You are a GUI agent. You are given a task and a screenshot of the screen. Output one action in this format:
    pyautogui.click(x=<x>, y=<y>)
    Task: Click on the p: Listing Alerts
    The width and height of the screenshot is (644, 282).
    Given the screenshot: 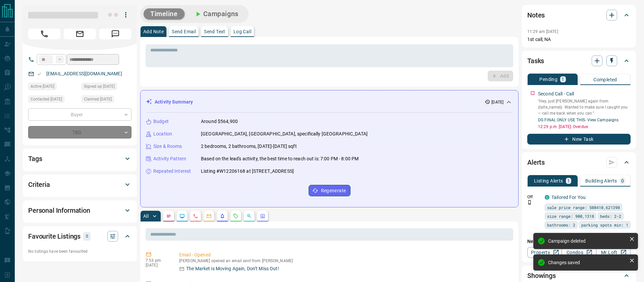 What is the action you would take?
    pyautogui.click(x=548, y=181)
    